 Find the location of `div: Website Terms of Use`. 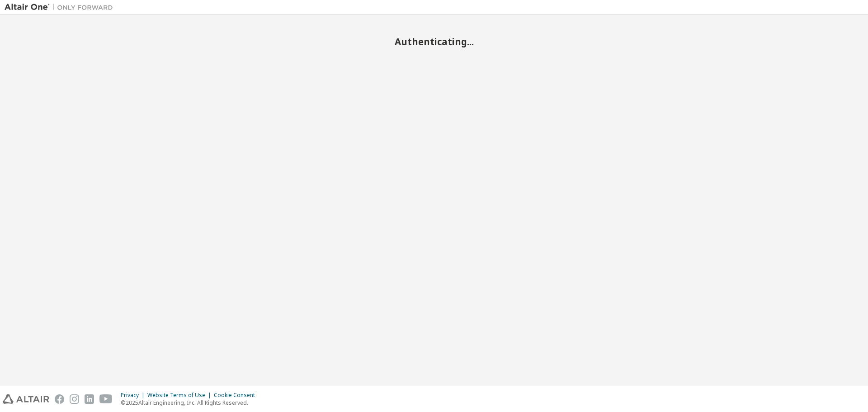

div: Website Terms of Use is located at coordinates (181, 395).